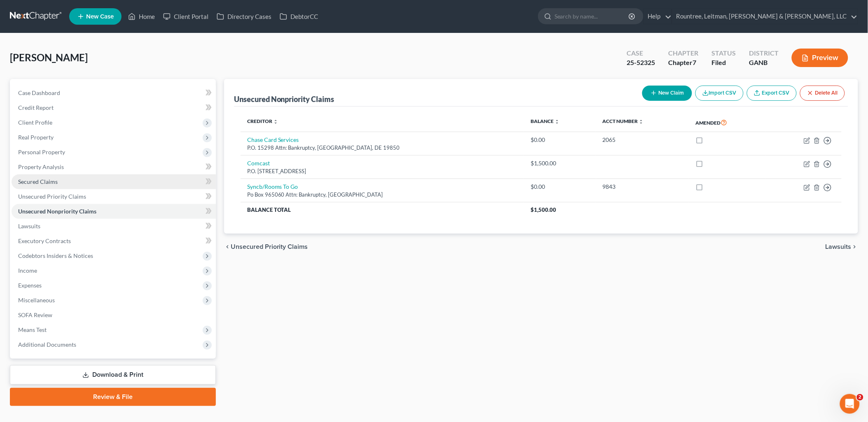  I want to click on div: Case, so click(641, 53).